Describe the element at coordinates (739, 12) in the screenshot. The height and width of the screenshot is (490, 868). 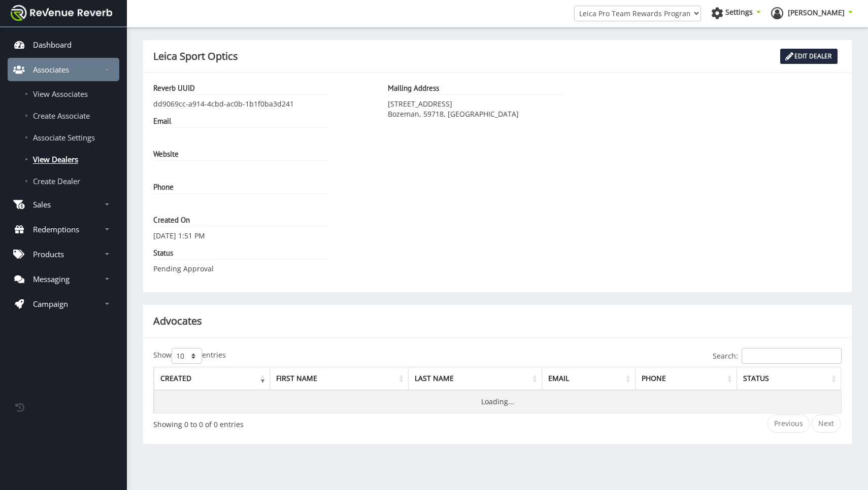
I see `span: Settings` at that location.